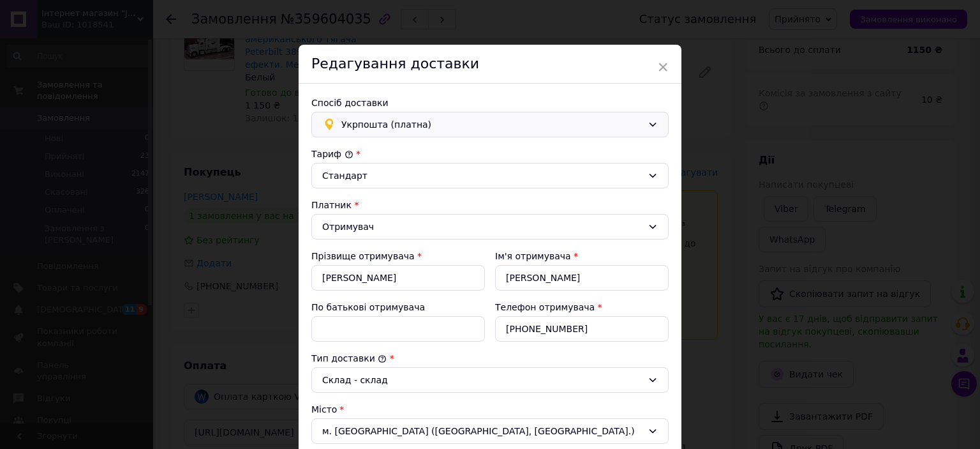  I want to click on input: +380, so click(582, 329).